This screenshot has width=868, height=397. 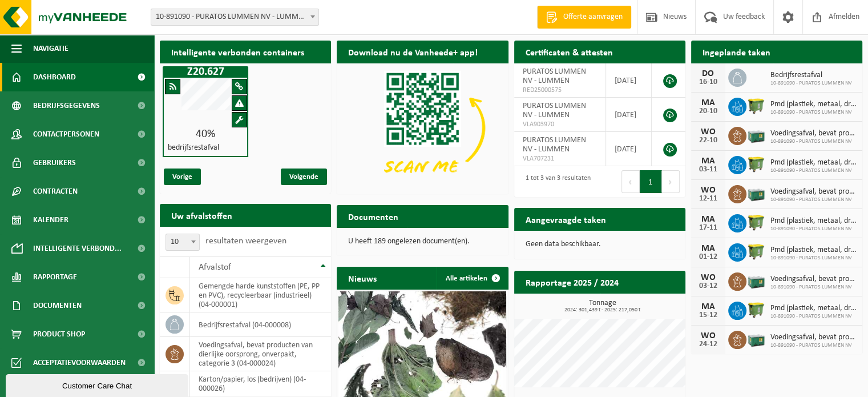 What do you see at coordinates (603, 310) in the screenshot?
I see `span: 2024: 301,439 t - 2025: 217,050 t` at bounding box center [603, 310].